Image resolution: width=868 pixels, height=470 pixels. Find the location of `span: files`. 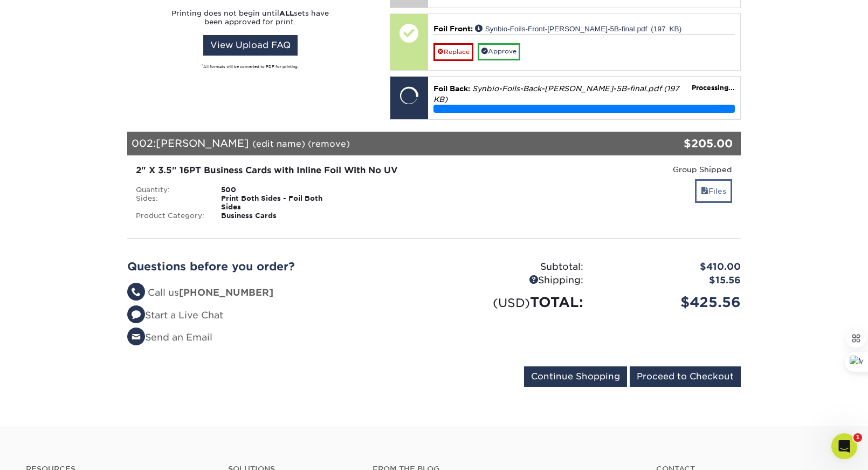

span: files is located at coordinates (704, 191).